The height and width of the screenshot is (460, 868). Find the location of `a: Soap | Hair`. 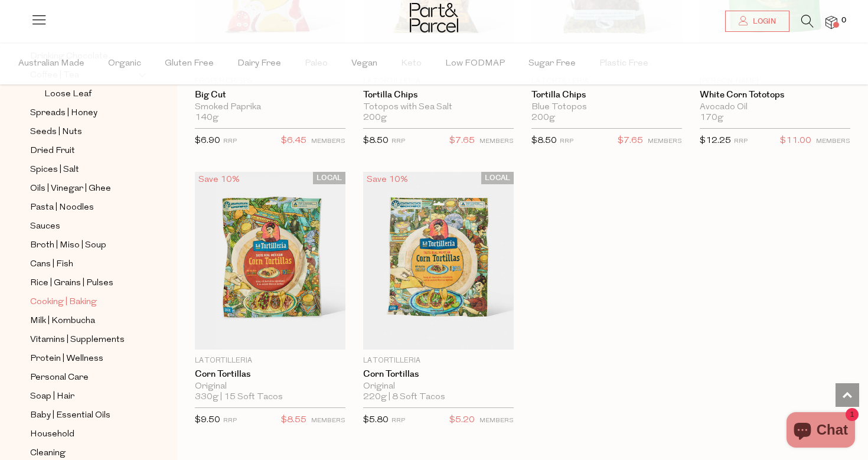

a: Soap | Hair is located at coordinates (84, 396).